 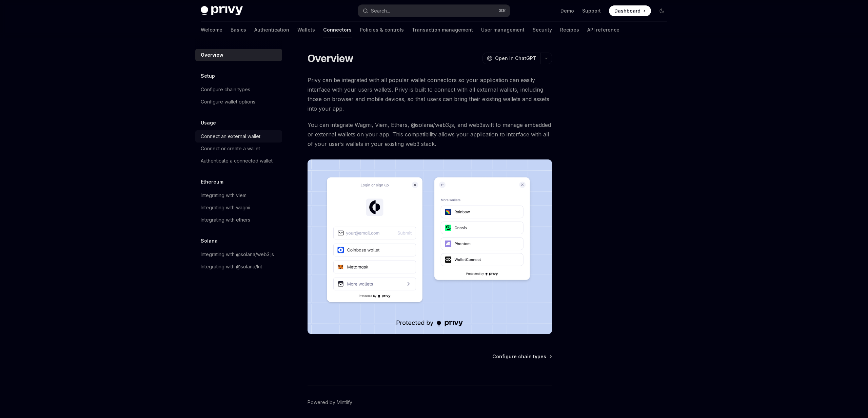 I want to click on div: Connect an external wallet, so click(x=231, y=137).